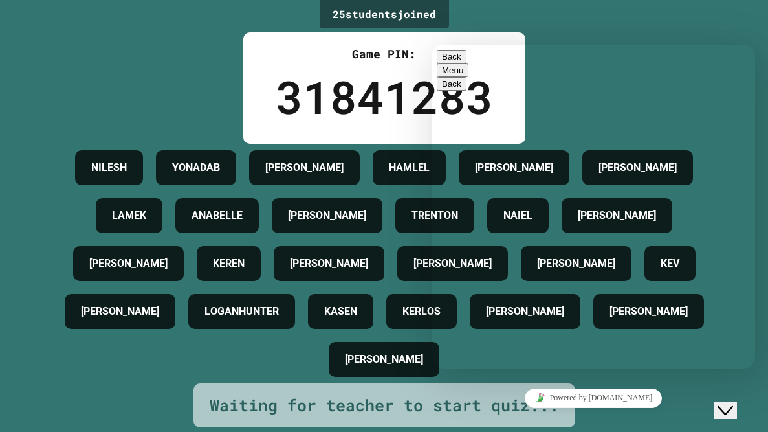 The image size is (768, 432). What do you see at coordinates (384, 405) in the screenshot?
I see `div: Waiting for teacher to start quiz...` at bounding box center [384, 405].